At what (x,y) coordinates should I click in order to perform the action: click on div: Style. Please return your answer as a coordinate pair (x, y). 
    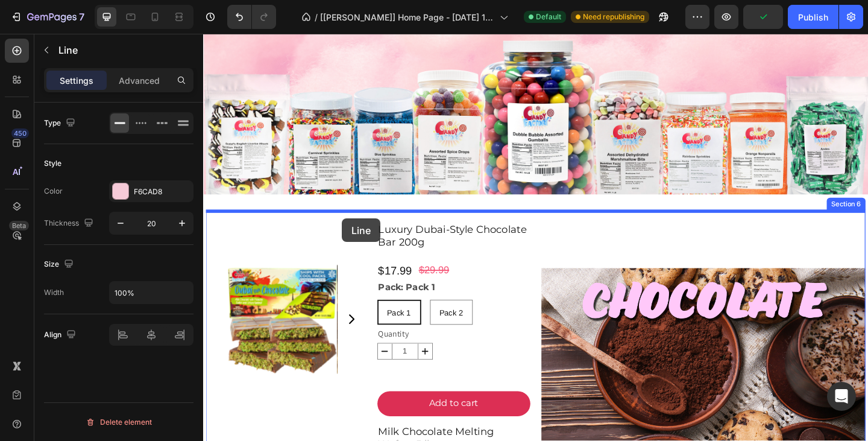
    Looking at the image, I should click on (53, 164).